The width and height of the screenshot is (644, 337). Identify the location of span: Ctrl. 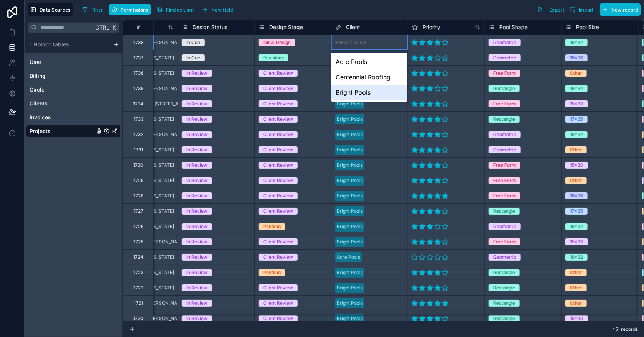
(102, 27).